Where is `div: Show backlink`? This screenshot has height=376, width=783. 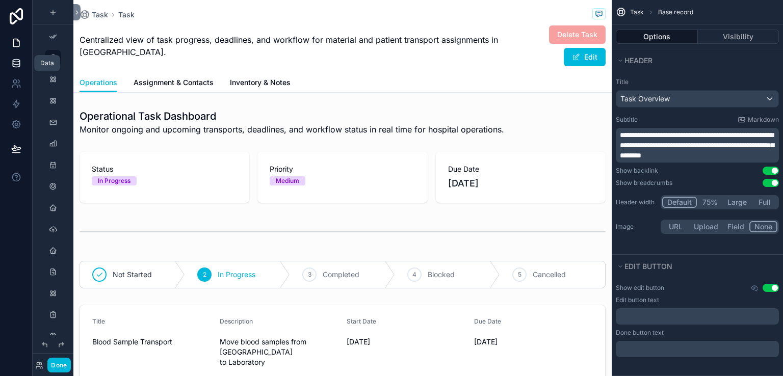
div: Show backlink is located at coordinates (637, 171).